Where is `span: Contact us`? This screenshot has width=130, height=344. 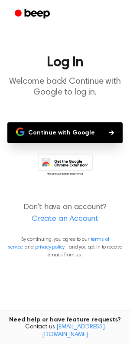 span: Contact us is located at coordinates (65, 331).